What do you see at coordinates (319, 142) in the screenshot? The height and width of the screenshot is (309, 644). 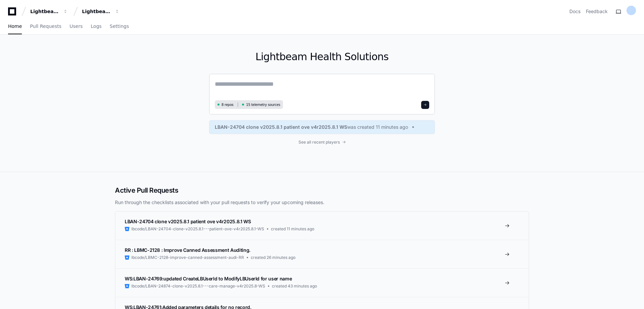 I see `span: See all recent players` at bounding box center [319, 142].